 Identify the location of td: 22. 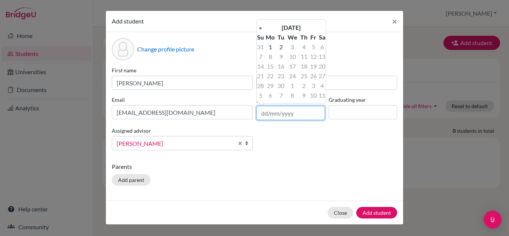
(270, 76).